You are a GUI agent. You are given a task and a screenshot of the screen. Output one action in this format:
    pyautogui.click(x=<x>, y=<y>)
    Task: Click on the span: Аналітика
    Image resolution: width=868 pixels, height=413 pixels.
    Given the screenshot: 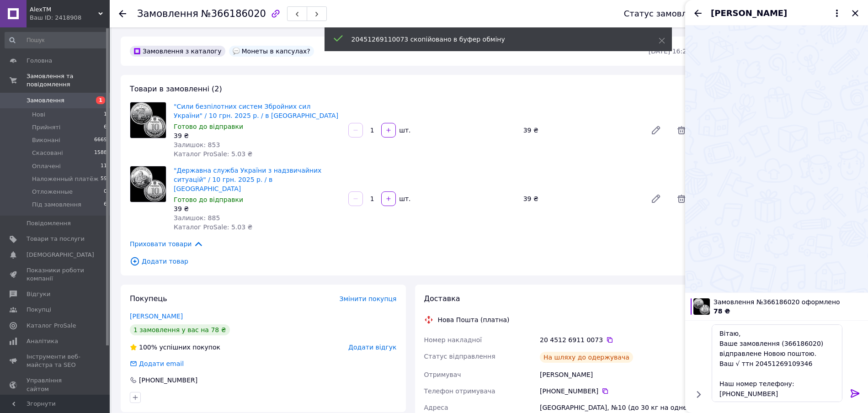 What is the action you would take?
    pyautogui.click(x=42, y=342)
    